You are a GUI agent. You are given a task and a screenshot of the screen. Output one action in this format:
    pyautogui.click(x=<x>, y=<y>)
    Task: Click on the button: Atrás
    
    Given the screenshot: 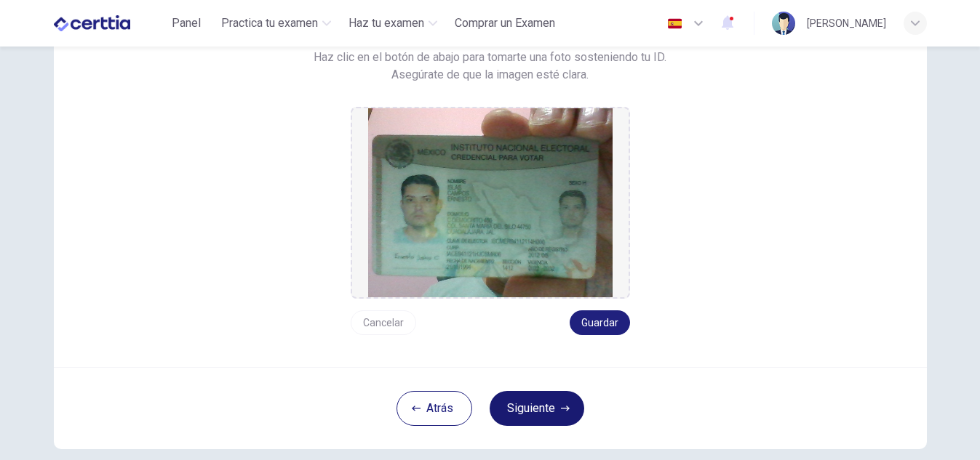 What is the action you would take?
    pyautogui.click(x=434, y=408)
    